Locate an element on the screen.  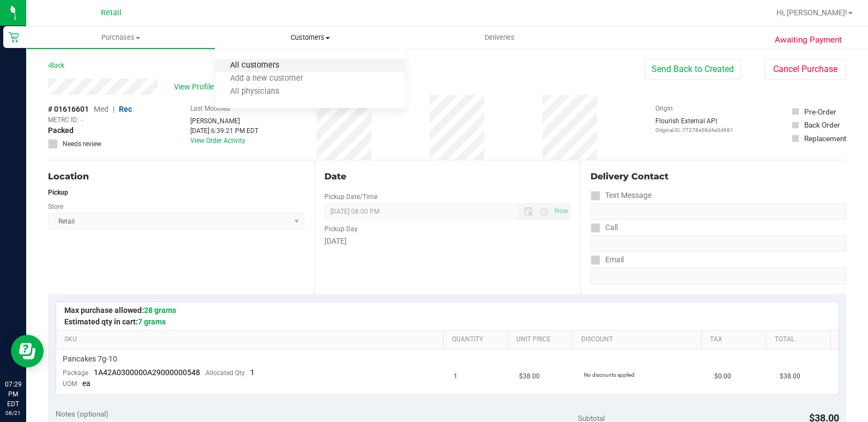
span: Notes (optional) is located at coordinates (82, 414).